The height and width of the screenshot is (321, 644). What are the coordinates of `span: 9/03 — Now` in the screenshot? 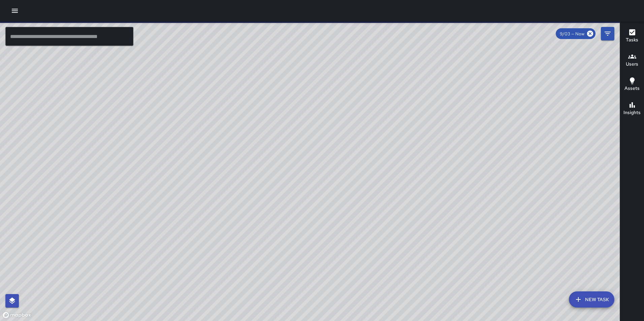 It's located at (572, 34).